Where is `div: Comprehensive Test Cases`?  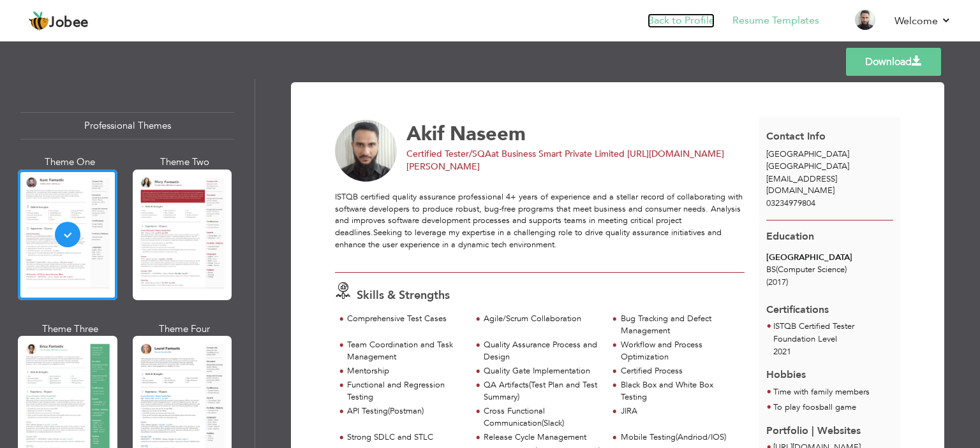 div: Comprehensive Test Cases is located at coordinates (405, 319).